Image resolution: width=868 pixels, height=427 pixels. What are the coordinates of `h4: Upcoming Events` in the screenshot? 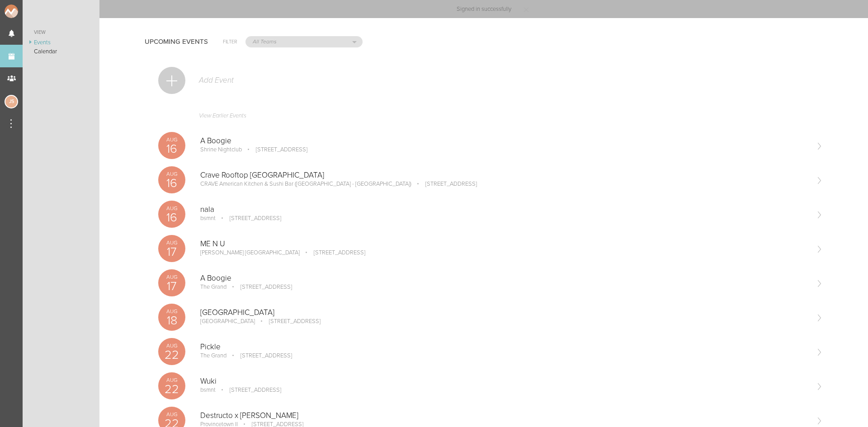 It's located at (176, 42).